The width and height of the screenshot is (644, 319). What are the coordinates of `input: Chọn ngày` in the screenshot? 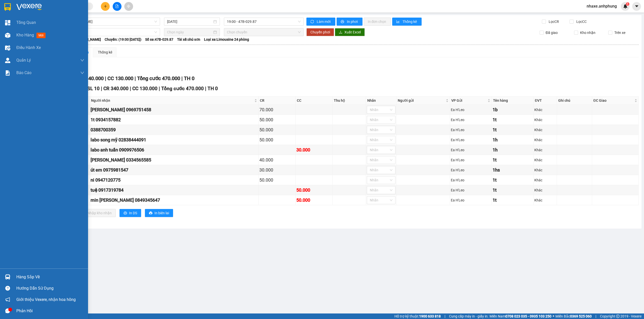 It's located at (190, 32).